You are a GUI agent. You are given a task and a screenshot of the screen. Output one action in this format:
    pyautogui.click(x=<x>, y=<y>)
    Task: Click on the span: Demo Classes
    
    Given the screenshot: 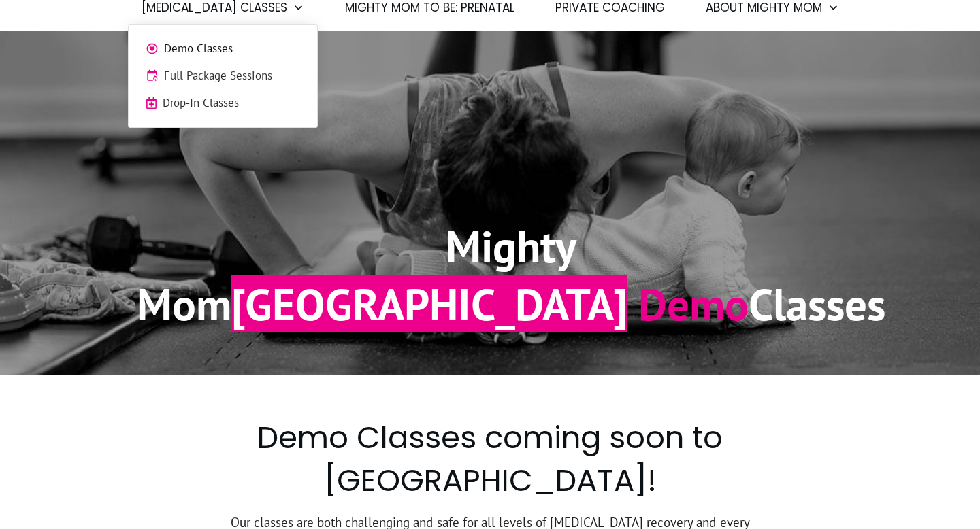 What is the action you would take?
    pyautogui.click(x=232, y=49)
    